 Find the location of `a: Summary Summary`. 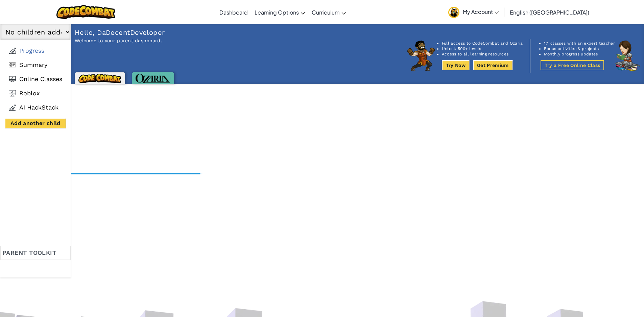

a: Summary Summary is located at coordinates (35, 65).